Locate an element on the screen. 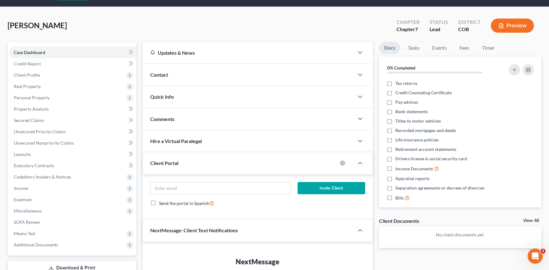  a: Timer is located at coordinates (488, 48).